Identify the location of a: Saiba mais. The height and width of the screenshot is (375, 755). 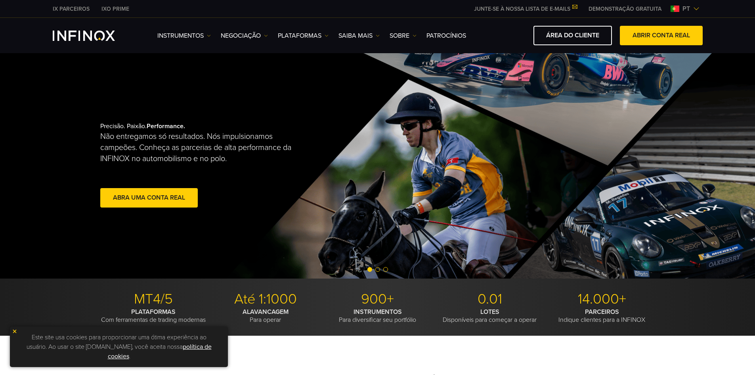
(359, 36).